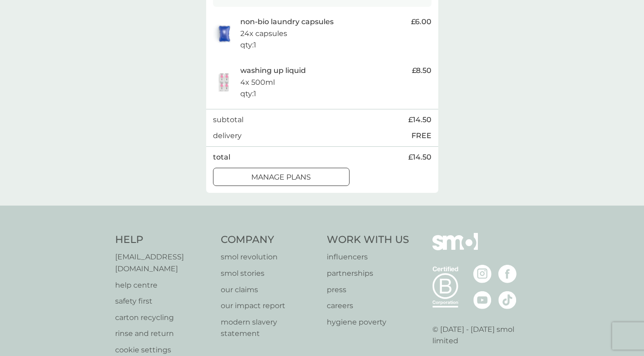 The image size is (644, 356). Describe the element at coordinates (269, 273) in the screenshot. I see `a: smol stories` at that location.